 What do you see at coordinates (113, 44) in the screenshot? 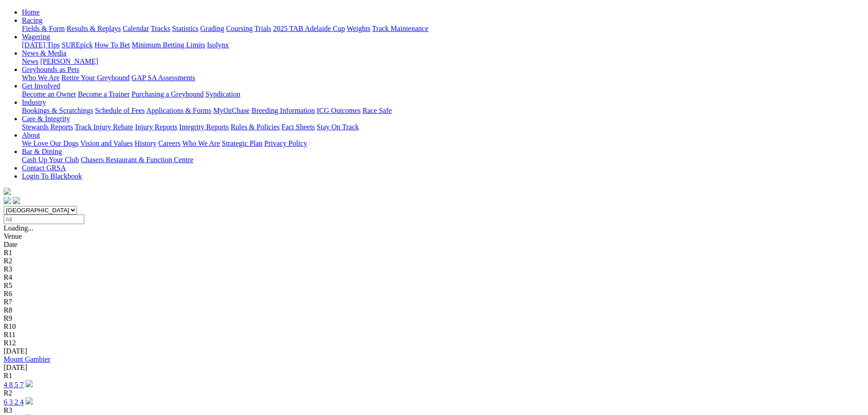
I see `a: How To Bet` at bounding box center [113, 44].